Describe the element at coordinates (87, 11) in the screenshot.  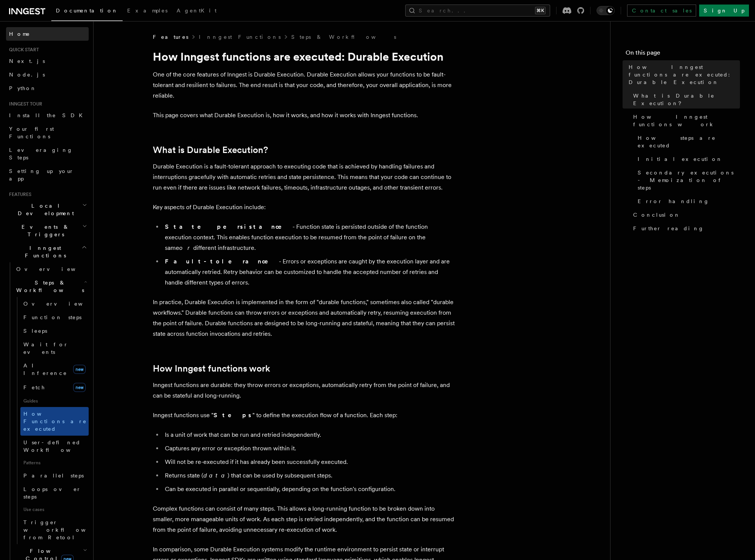
I see `span: Documentation` at that location.